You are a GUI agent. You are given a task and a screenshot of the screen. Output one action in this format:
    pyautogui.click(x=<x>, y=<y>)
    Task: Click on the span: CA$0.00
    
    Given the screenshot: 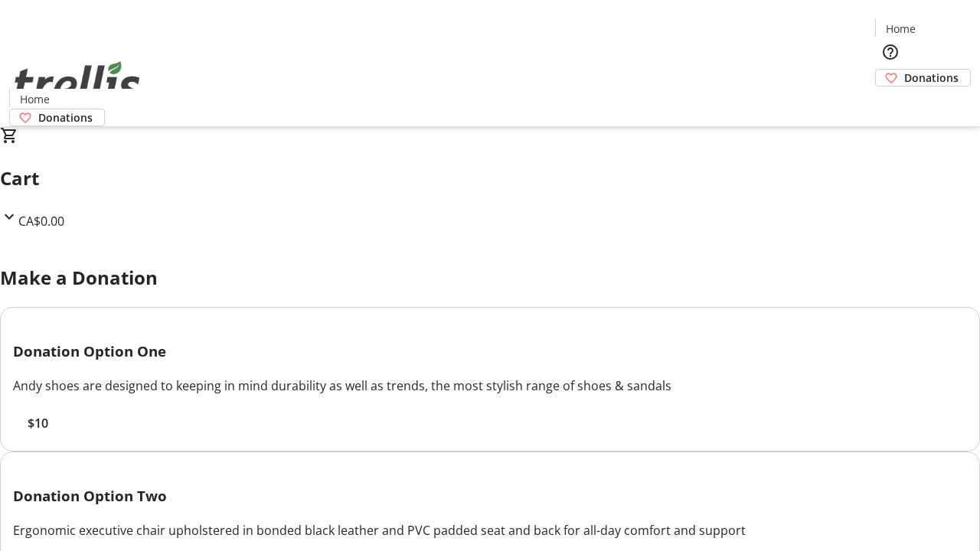 What is the action you would take?
    pyautogui.click(x=41, y=221)
    